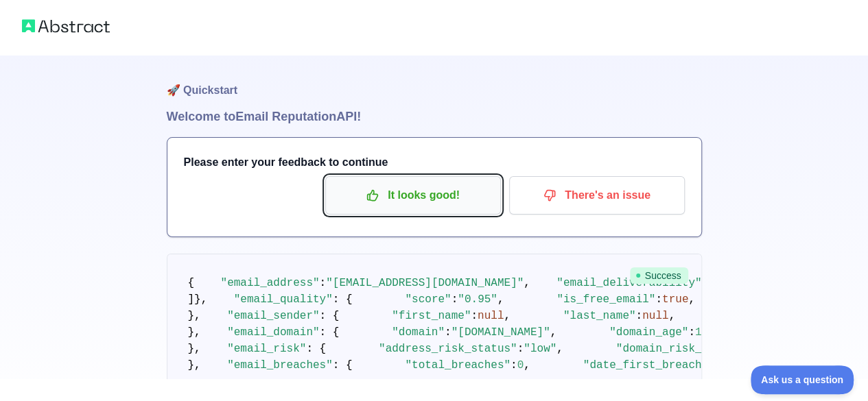  Describe the element at coordinates (675, 300) in the screenshot. I see `span: true` at that location.